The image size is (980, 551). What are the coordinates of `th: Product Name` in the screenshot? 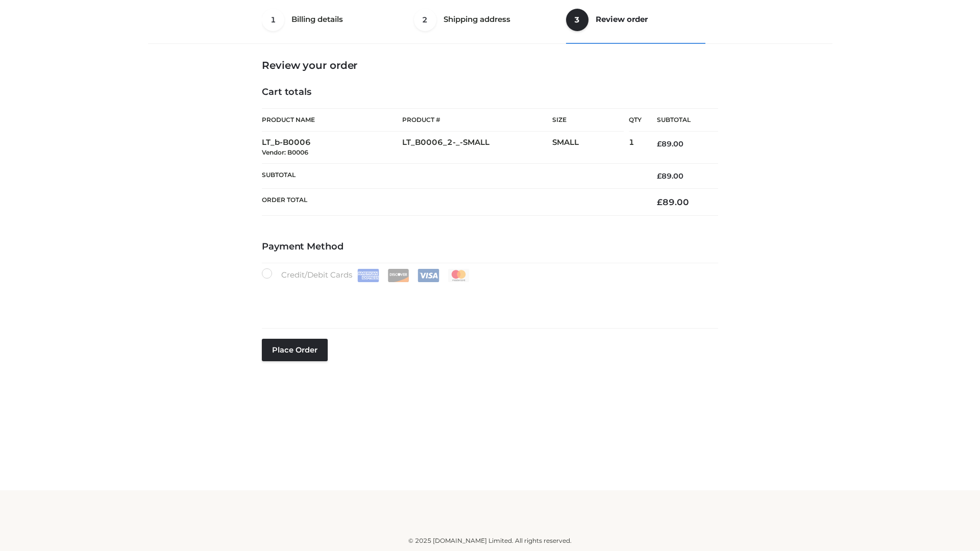 It's located at (331, 120).